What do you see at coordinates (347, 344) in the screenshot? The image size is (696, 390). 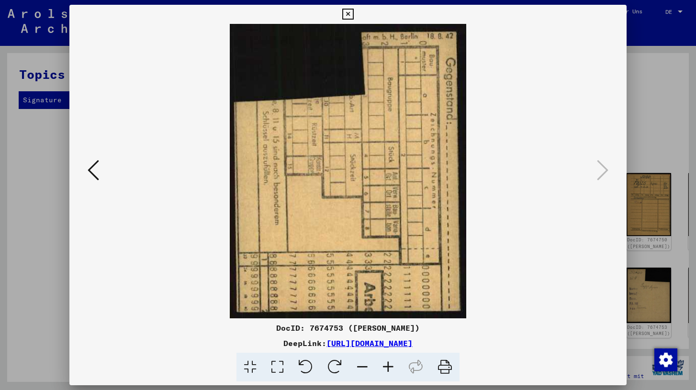 I see `div: DeepLink:` at bounding box center [347, 344].